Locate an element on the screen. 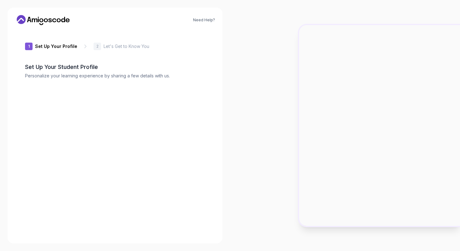 The width and height of the screenshot is (460, 251). a: Home link is located at coordinates (43, 20).